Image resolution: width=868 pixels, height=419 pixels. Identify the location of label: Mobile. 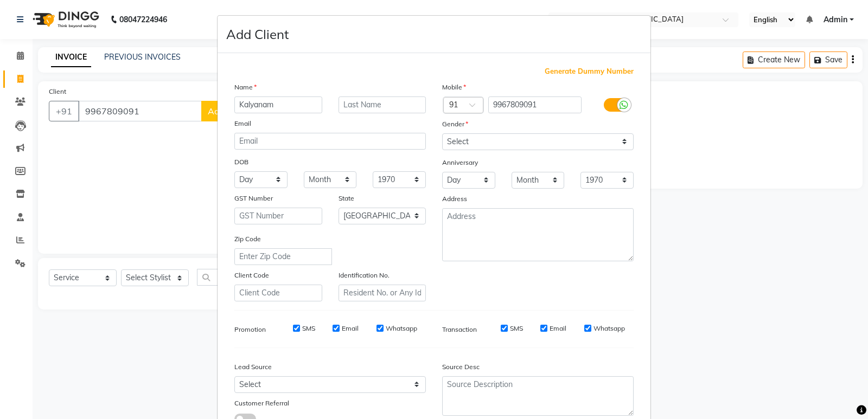
(454, 87).